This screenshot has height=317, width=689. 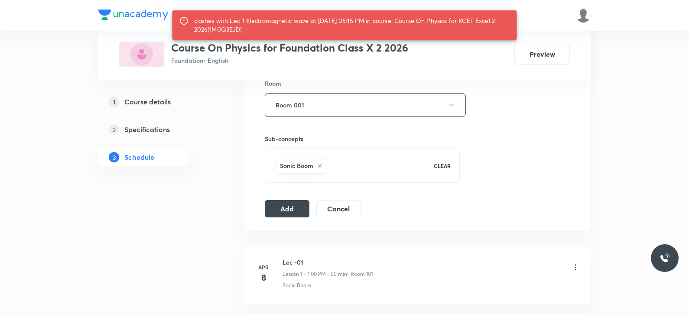 I want to click on p: 2, so click(x=114, y=130).